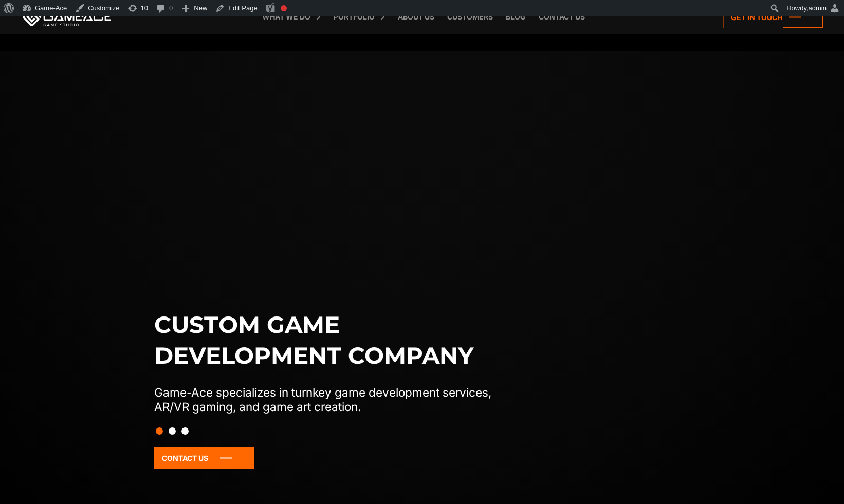 The width and height of the screenshot is (844, 504). What do you see at coordinates (334, 399) in the screenshot?
I see `p: Game-Ace specializes in turnkey game development services, AR/VR gaming, and game art creation.` at bounding box center [334, 399].